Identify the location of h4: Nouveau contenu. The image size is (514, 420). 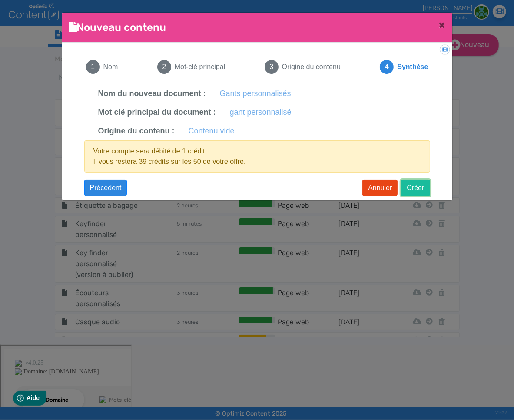
(118, 27).